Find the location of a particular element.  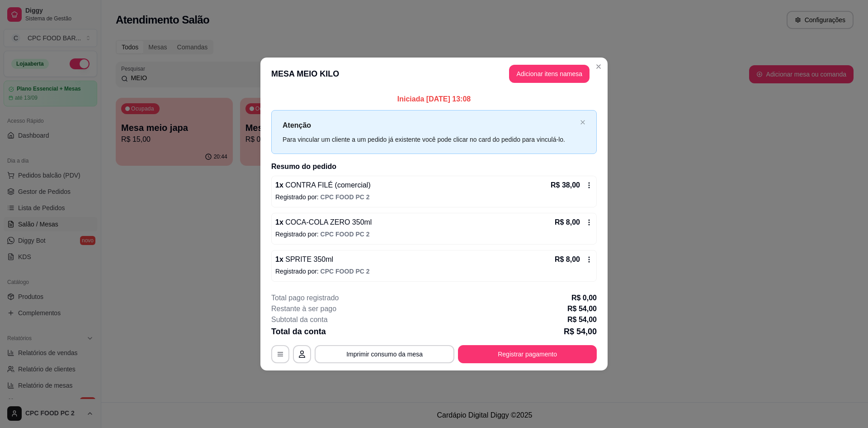

p: Total da conta is located at coordinates (299, 331).